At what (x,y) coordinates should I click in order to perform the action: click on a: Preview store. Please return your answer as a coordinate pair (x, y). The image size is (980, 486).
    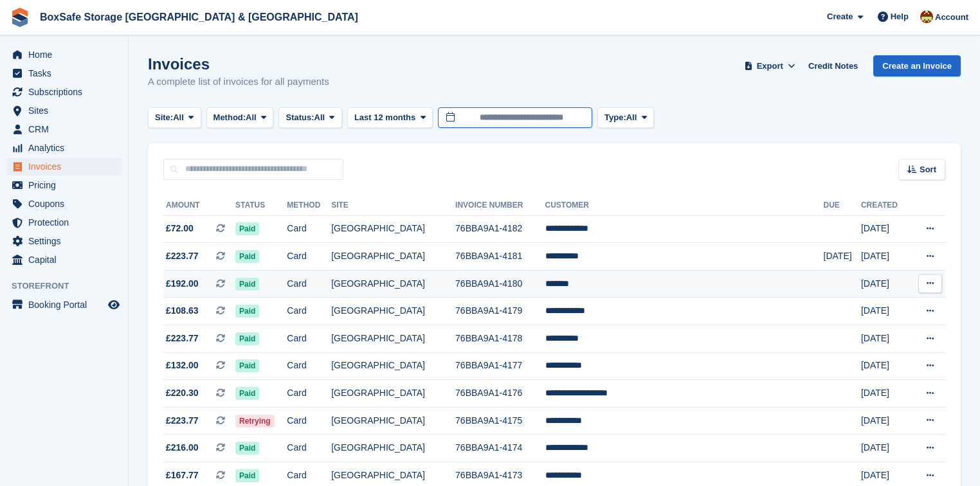
    Looking at the image, I should click on (114, 305).